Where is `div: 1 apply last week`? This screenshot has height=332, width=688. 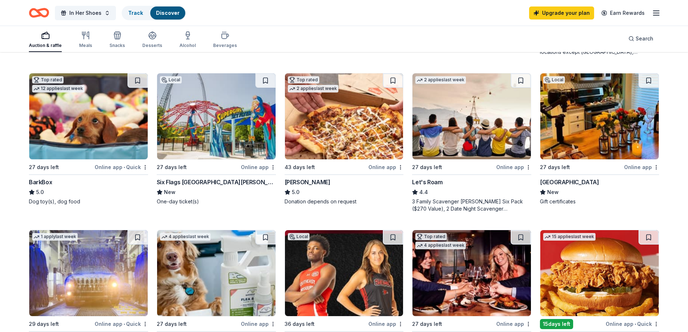 div: 1 apply last week is located at coordinates (55, 236).